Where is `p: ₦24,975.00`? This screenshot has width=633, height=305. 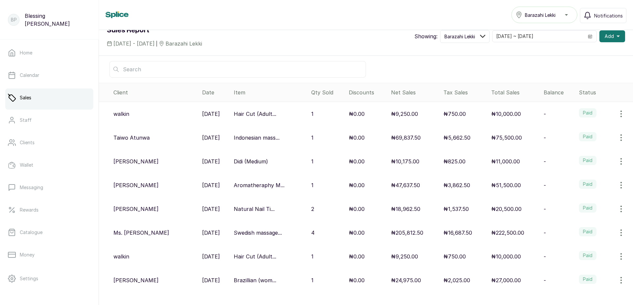 p: ₦24,975.00 is located at coordinates (406, 280).